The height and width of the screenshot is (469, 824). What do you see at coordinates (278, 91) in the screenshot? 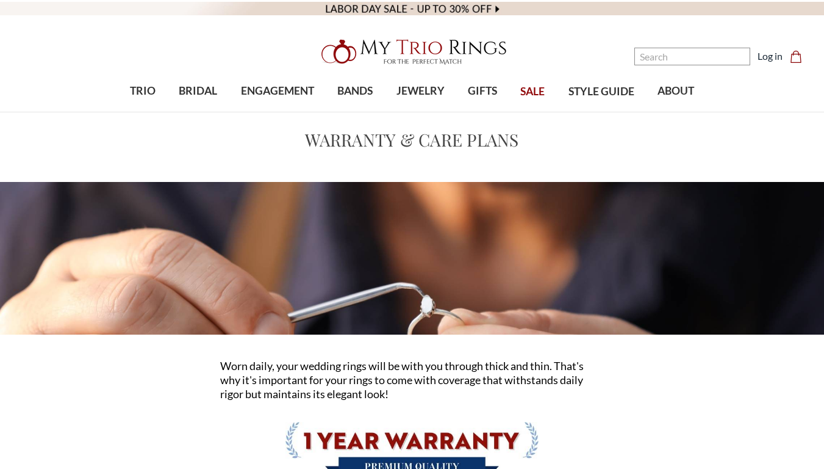
I see `a: ENGAGEMENT` at bounding box center [278, 91].